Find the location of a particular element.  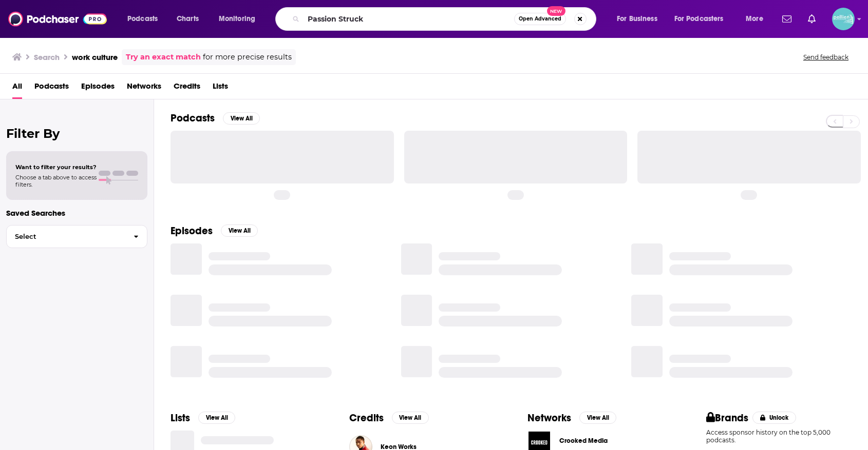

a: Podchaser - Follow, Share and Rate Podcasts is located at coordinates (58, 19).